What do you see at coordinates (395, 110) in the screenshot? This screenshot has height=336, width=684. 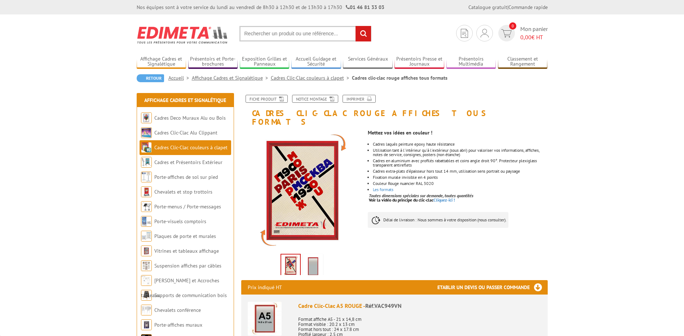 I see `h1: Cadres clic-clac rouge affiches tous formats` at bounding box center [395, 110].